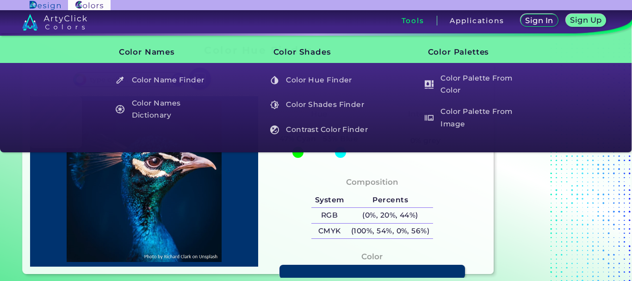 The image size is (632, 281). Describe the element at coordinates (539, 20) in the screenshot. I see `a: Sign In` at that location.